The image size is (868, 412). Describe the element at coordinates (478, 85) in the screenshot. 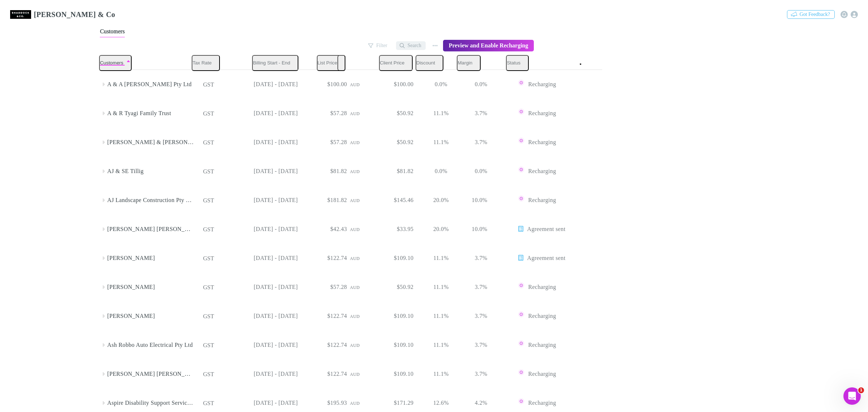

I see `p: 0.0%` at that location.